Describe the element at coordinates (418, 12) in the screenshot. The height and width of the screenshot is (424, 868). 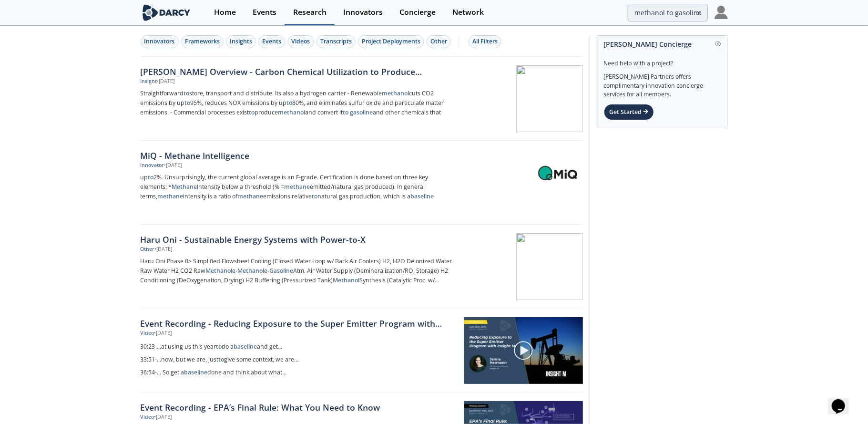
I see `div: Concierge` at that location.